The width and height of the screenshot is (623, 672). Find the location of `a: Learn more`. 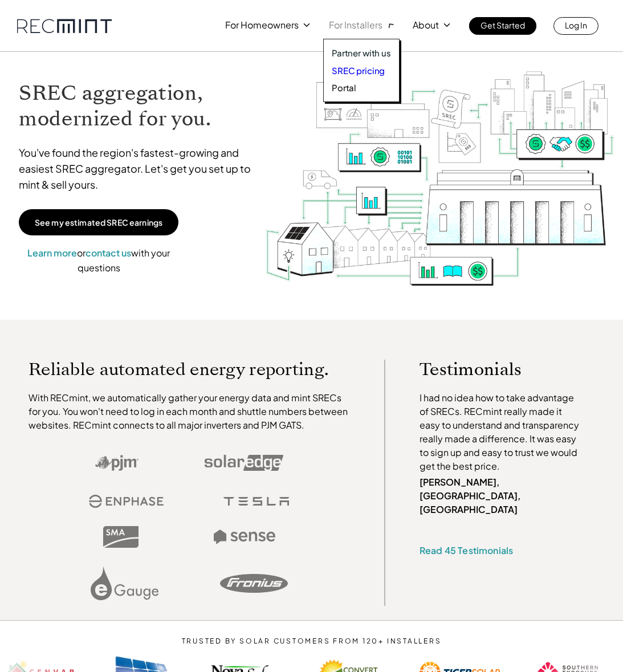

a: Learn more is located at coordinates (52, 252).